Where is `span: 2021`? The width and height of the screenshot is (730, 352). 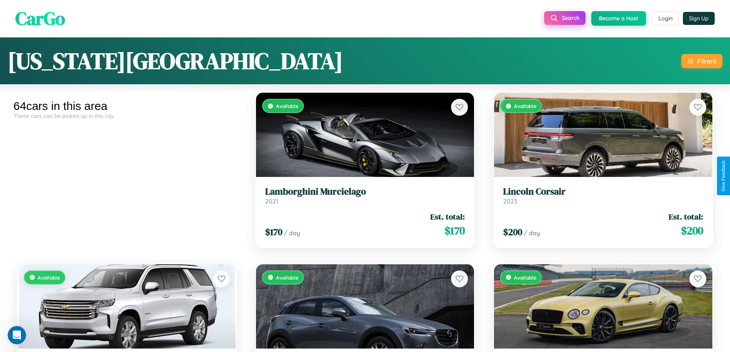
span: 2021 is located at coordinates (272, 201).